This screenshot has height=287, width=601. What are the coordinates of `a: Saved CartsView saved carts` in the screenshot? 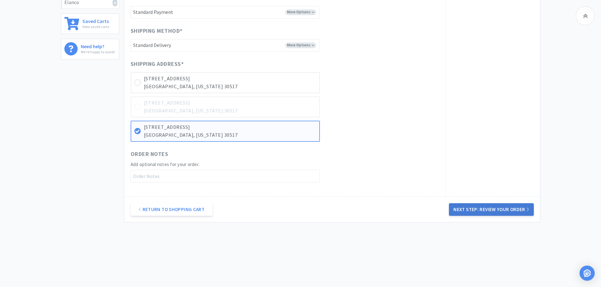 It's located at (90, 24).